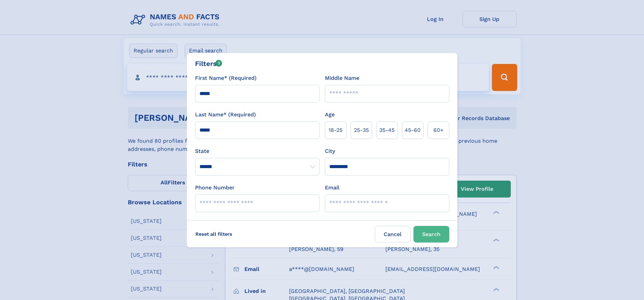 The height and width of the screenshot is (300, 644). What do you see at coordinates (431, 234) in the screenshot?
I see `button: Search` at bounding box center [431, 234].